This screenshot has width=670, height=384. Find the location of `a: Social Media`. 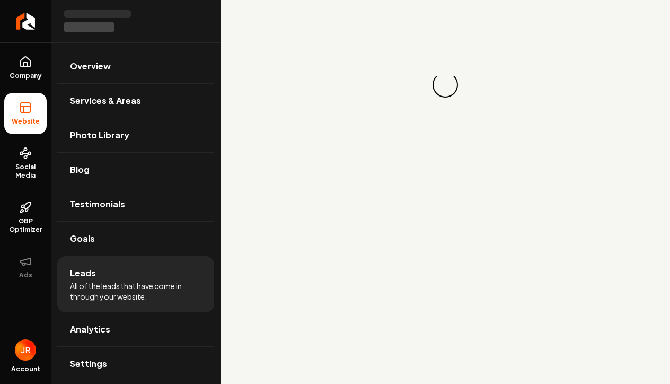

a: Social Media is located at coordinates (25, 163).